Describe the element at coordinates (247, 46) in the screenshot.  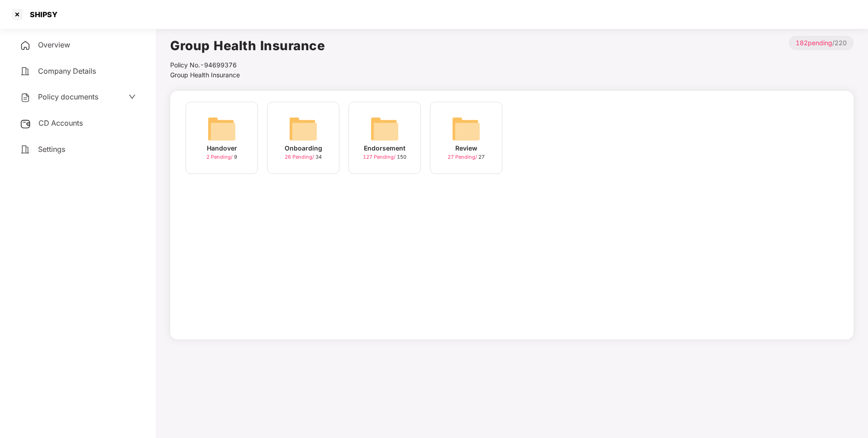
I see `h1: Group Health Insurance` at that location.